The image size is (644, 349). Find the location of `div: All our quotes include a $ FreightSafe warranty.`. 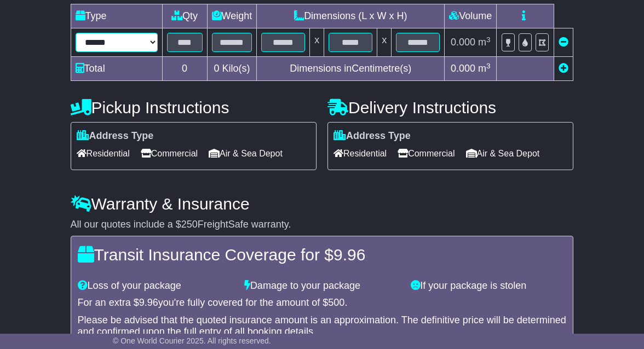

div: All our quotes include a $ FreightSafe warranty. is located at coordinates (322, 225).